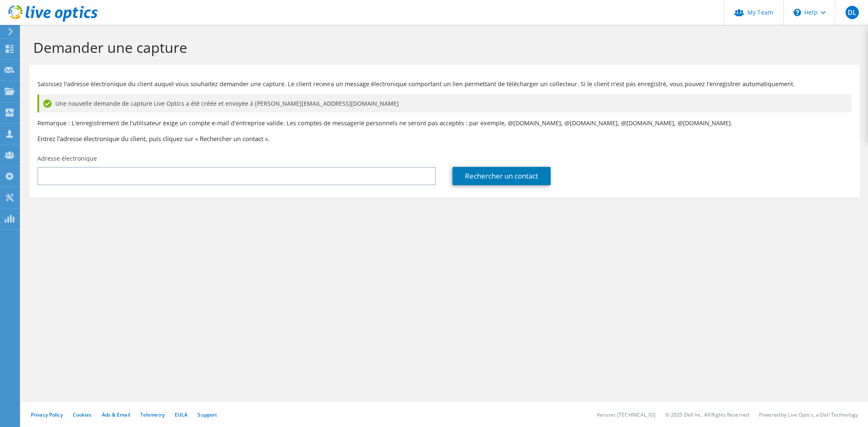 This screenshot has width=868, height=427. I want to click on a: Telemetry, so click(152, 415).